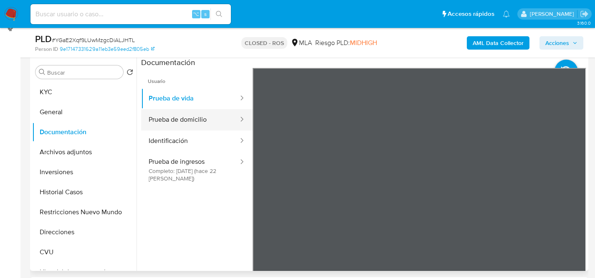 The height and width of the screenshot is (278, 595). I want to click on div: MLA, so click(301, 43).